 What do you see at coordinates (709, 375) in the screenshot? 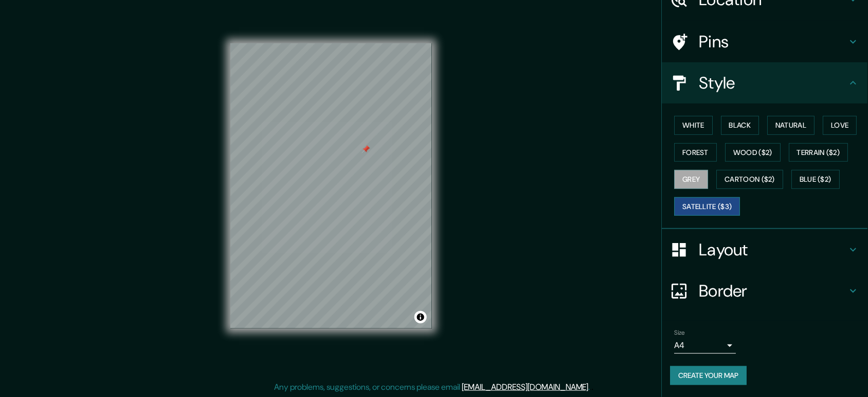
I see `button: Create your map` at bounding box center [709, 375].